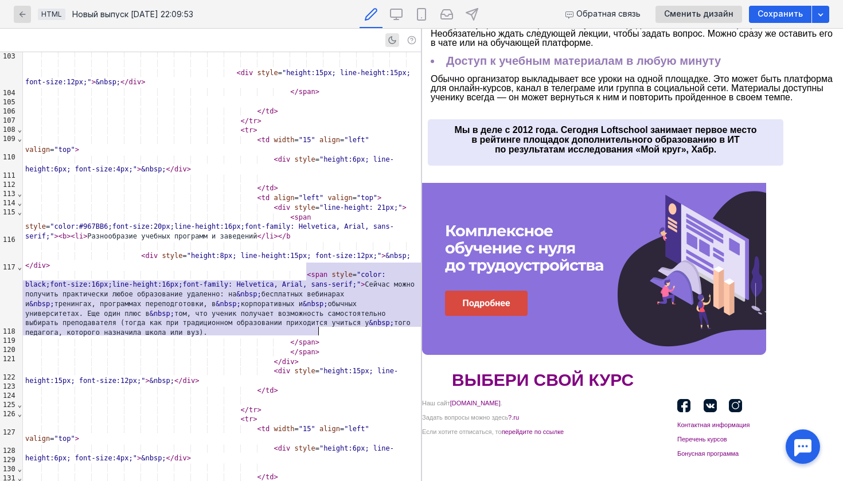 This screenshot has width=843, height=481. Describe the element at coordinates (291, 396) in the screenshot. I see `a: Контактная информация` at that location.